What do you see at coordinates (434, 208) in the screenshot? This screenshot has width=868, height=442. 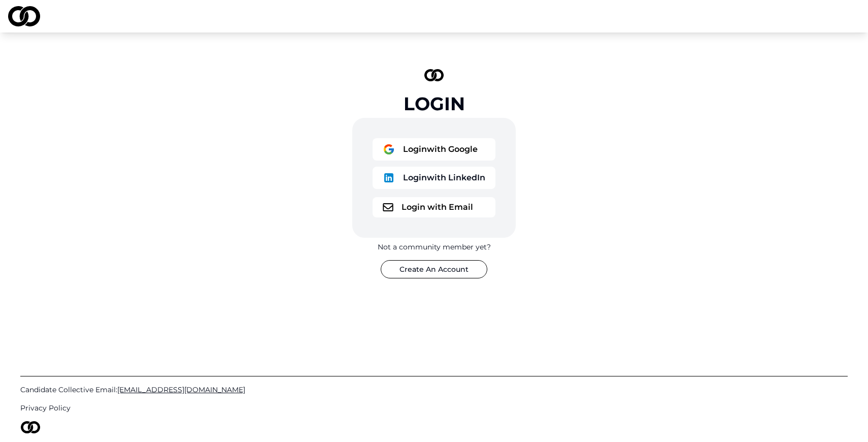 I see `button: logoLogin with Email` at bounding box center [434, 208].